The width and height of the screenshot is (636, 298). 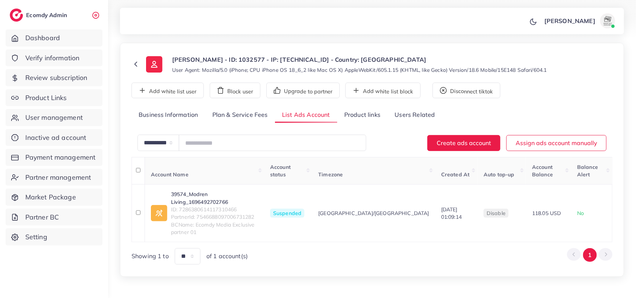 What do you see at coordinates (154, 64) in the screenshot?
I see `img: ic-user-info.36bf1079.svg` at bounding box center [154, 64].